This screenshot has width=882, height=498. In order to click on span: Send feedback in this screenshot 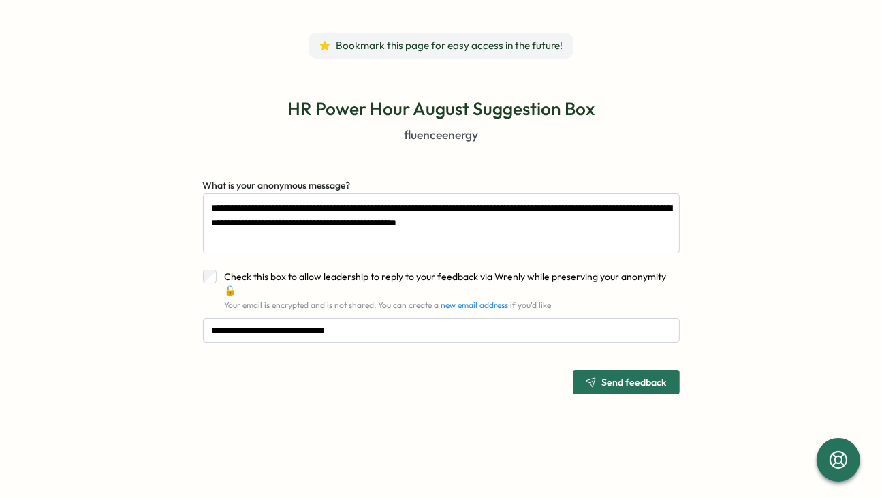, I will do `click(634, 382)`.